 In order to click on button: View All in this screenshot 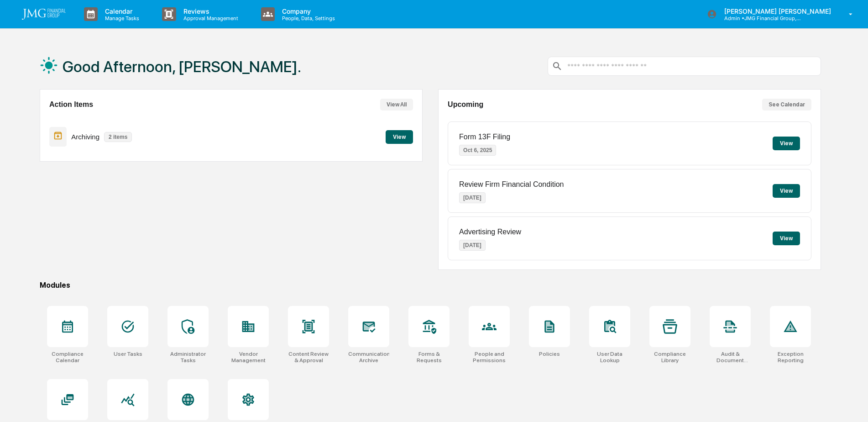, I will do `click(397, 105)`.